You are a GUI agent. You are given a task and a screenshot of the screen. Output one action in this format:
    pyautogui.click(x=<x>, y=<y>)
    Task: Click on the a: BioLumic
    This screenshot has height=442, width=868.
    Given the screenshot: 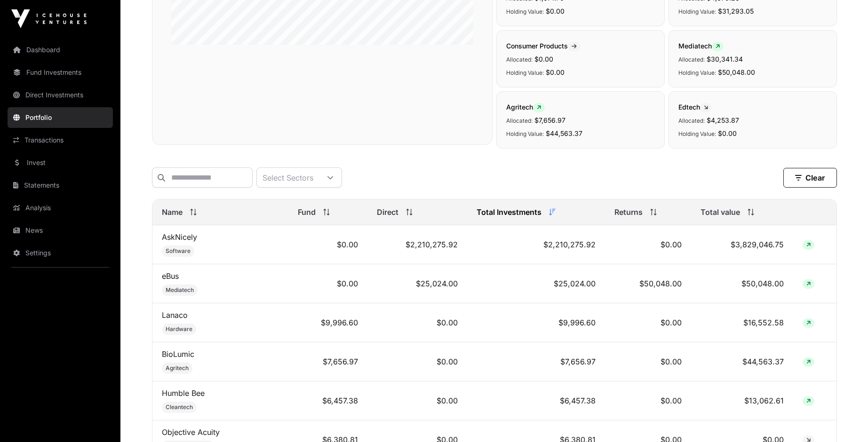 What is the action you would take?
    pyautogui.click(x=178, y=354)
    